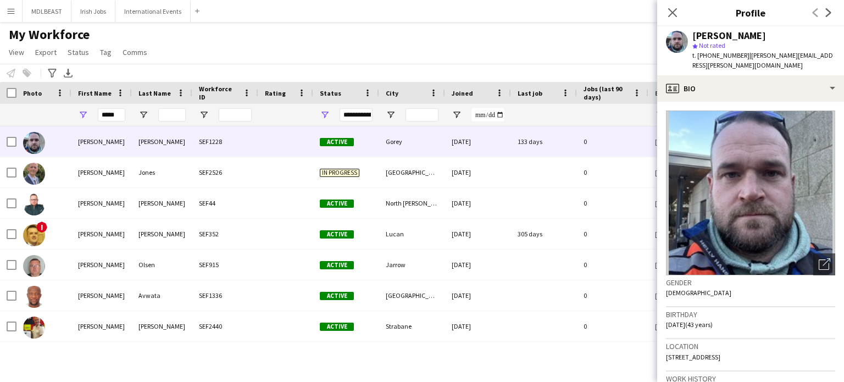 Image resolution: width=844 pixels, height=382 pixels. Describe the element at coordinates (49, 35) in the screenshot. I see `span: My Workforce` at that location.